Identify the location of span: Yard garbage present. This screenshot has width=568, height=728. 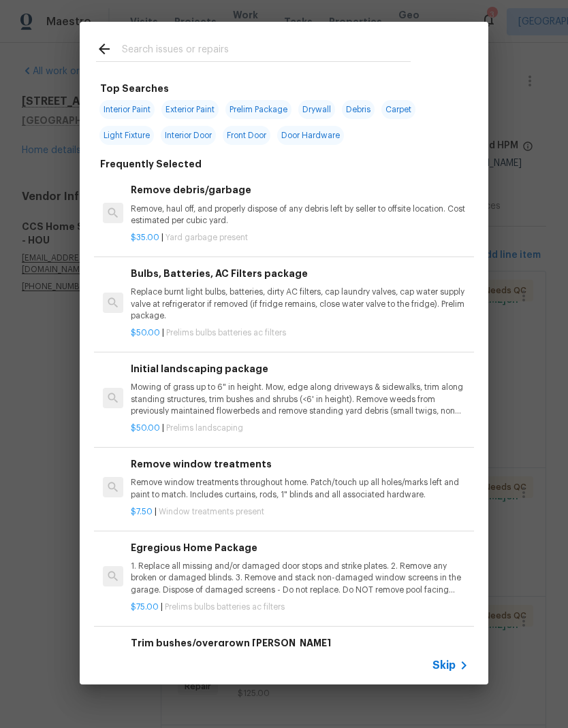
(206, 238).